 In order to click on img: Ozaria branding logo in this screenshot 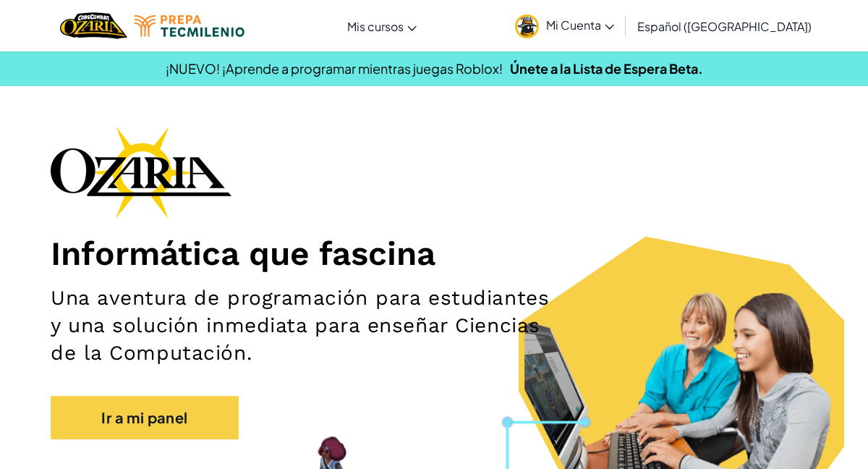, I will do `click(141, 172)`.